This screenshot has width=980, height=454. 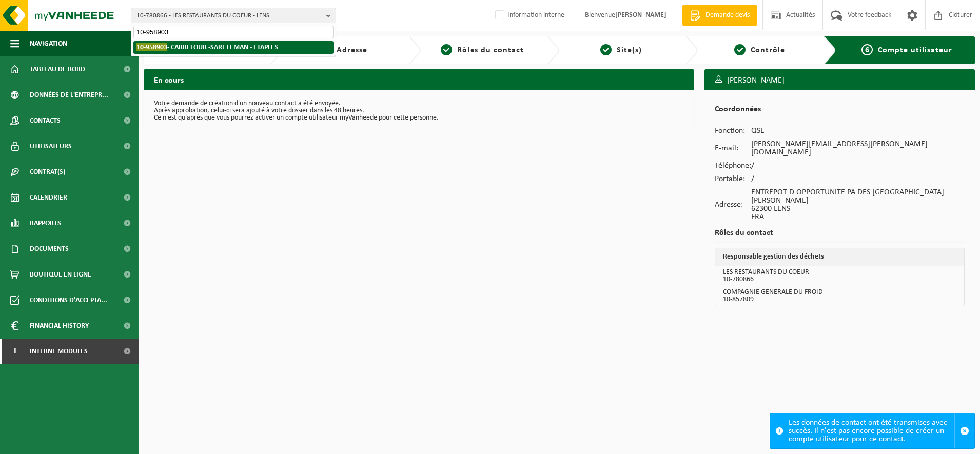 I want to click on td: Téléphone:, so click(x=733, y=165).